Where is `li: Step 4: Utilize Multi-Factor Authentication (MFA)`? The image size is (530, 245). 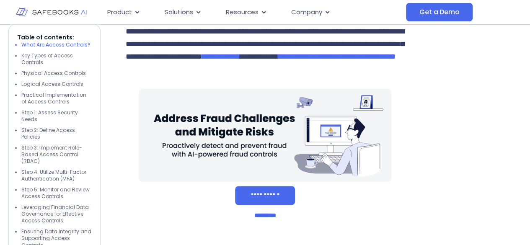 li: Step 4: Utilize Multi-Factor Authentication (MFA) is located at coordinates (57, 176).